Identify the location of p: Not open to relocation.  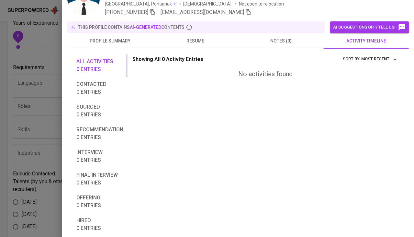
(261, 4).